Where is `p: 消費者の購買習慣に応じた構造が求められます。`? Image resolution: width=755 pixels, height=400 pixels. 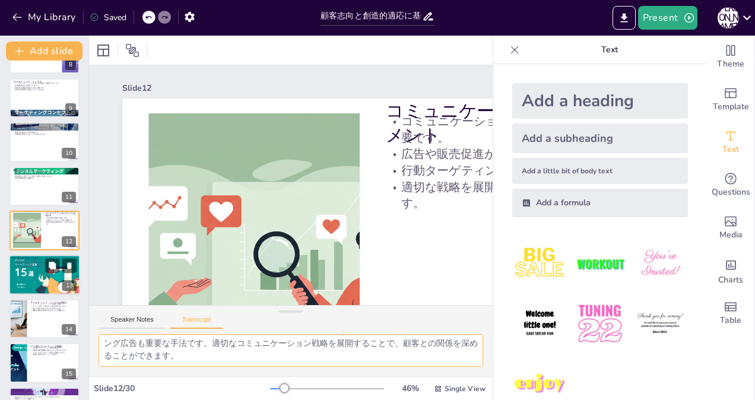
p: 消費者の購買習慣に応じた構造が求められます。 is located at coordinates (45, 262).